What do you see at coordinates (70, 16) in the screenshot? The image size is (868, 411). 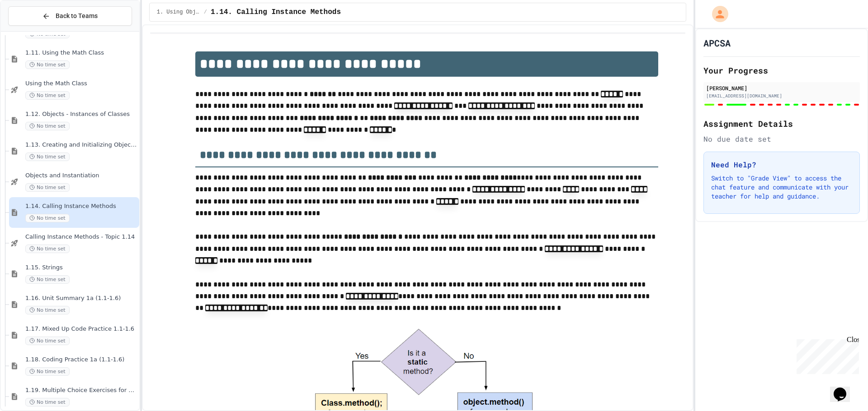 I see `button: Back to Teams` at bounding box center [70, 16].